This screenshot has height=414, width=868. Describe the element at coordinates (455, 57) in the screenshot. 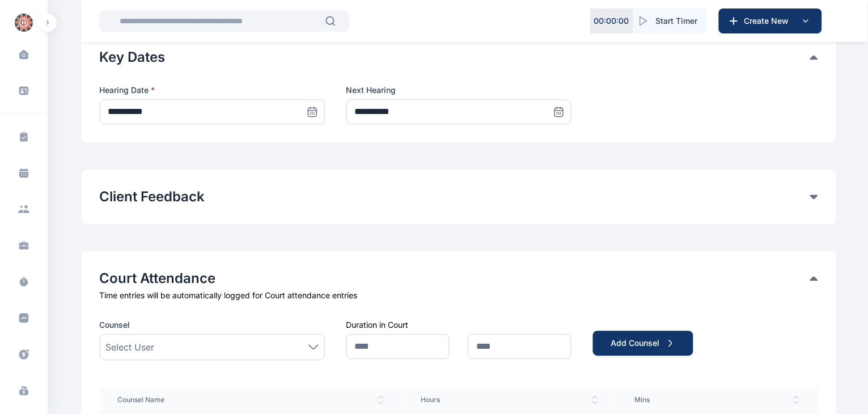

I see `button: Key Dates` at that location.